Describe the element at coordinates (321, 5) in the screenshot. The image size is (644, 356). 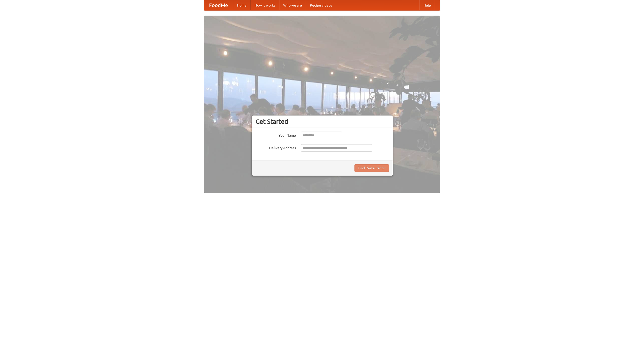
I see `a: Recipe videos` at that location.